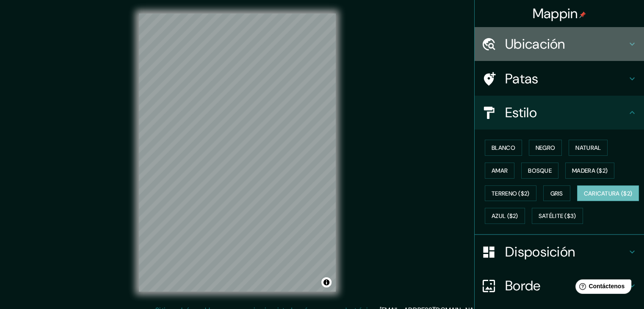 This screenshot has width=644, height=309. I want to click on font: Patas, so click(522, 79).